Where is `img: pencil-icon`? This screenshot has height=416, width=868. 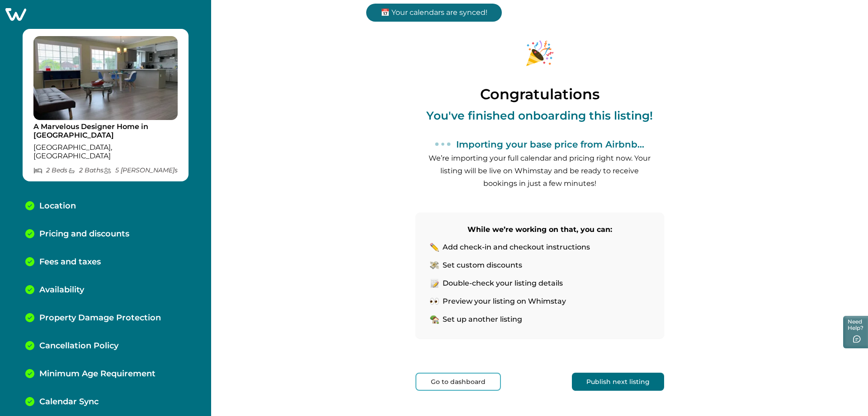
img: pencil-icon is located at coordinates (434, 248).